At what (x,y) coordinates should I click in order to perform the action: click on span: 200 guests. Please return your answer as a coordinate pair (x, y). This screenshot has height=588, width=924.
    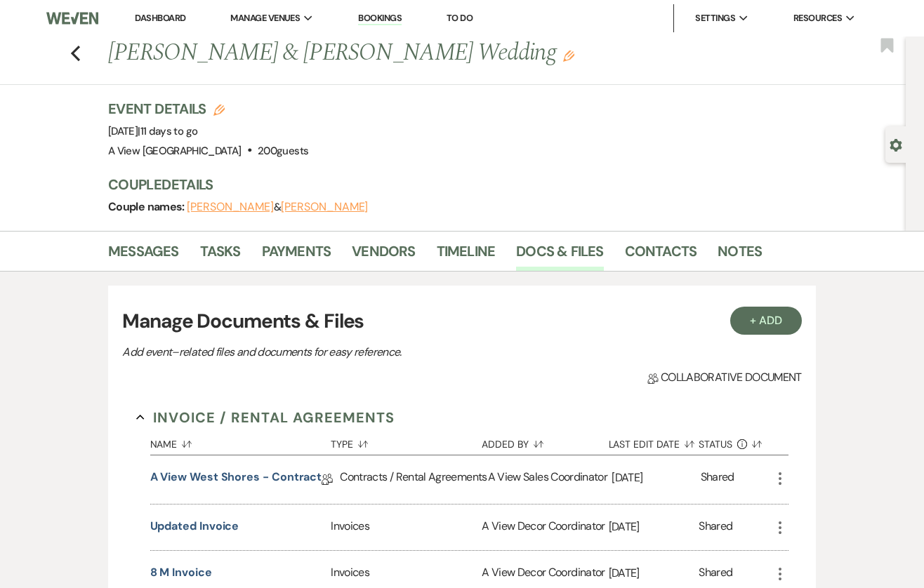
    Looking at the image, I should click on (283, 151).